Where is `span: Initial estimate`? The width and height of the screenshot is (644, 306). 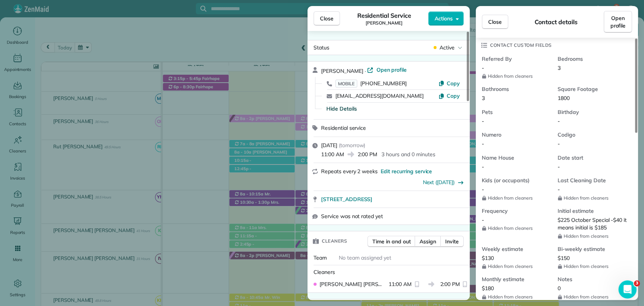 span: Initial estimate is located at coordinates (592, 211).